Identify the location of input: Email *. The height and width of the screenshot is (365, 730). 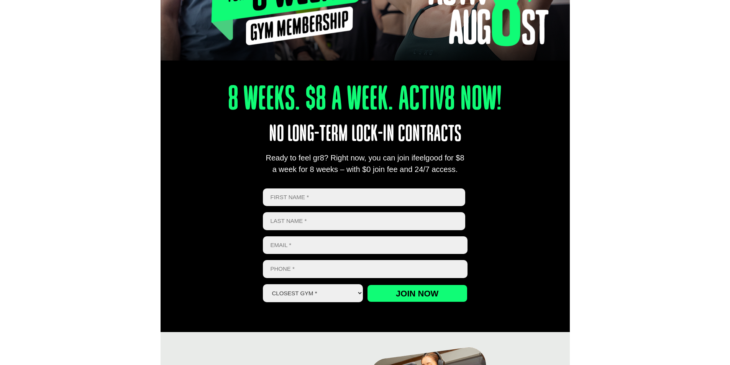
(365, 245).